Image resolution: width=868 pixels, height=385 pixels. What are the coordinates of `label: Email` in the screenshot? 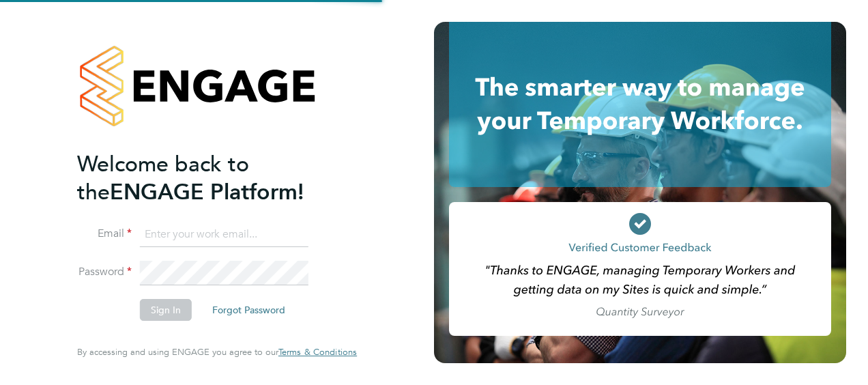 It's located at (104, 233).